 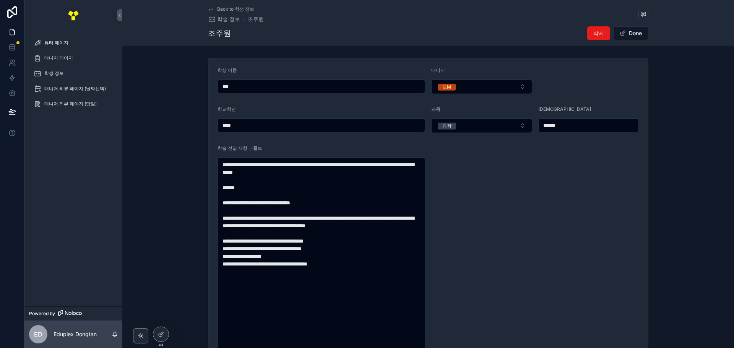 I want to click on span: 학생 이름, so click(x=227, y=70).